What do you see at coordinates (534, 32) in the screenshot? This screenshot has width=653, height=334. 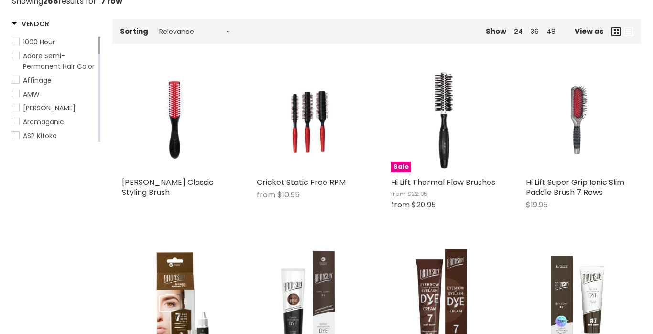 I see `a: 36` at bounding box center [534, 32].